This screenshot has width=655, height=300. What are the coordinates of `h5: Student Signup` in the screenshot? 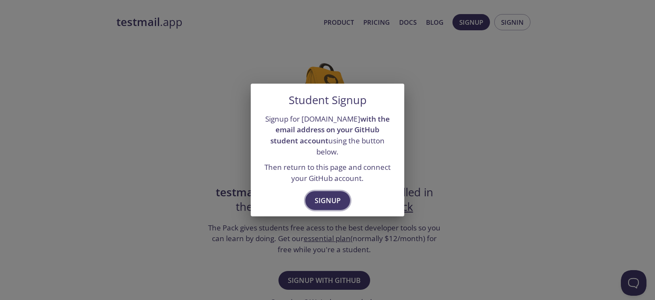 It's located at (327, 100).